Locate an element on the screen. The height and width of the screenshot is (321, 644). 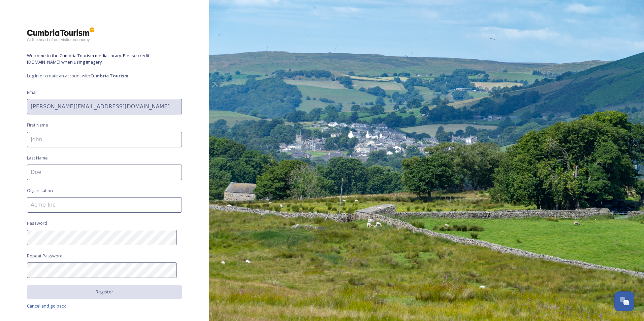
span: Password is located at coordinates (37, 223).